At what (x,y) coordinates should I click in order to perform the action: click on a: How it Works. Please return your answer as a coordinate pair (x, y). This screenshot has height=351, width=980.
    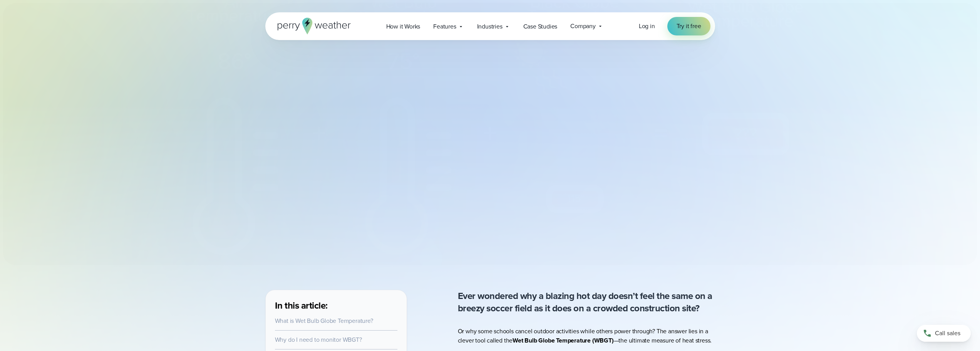
    Looking at the image, I should click on (403, 27).